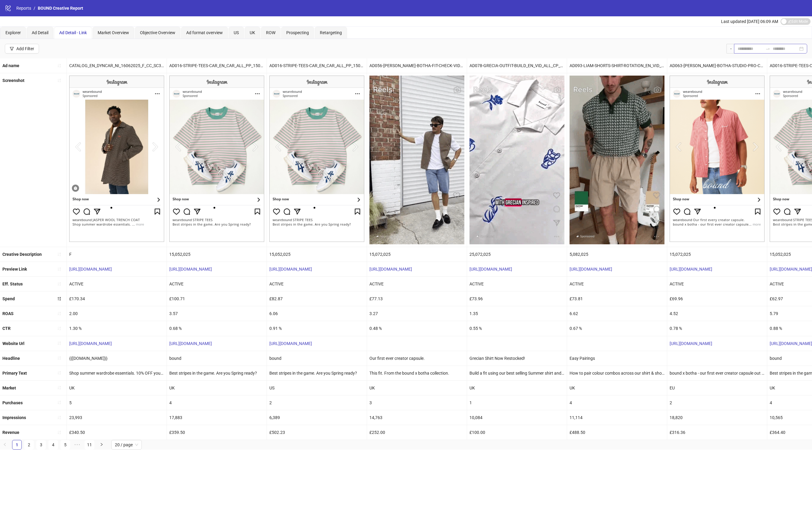 This screenshot has height=511, width=812. What do you see at coordinates (316, 299) in the screenshot?
I see `div: £82.87` at bounding box center [316, 299].